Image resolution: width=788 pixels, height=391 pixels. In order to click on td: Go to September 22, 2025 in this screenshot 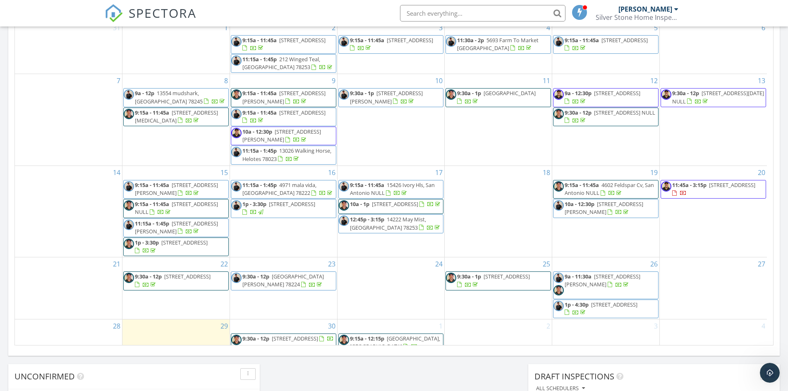, I will do `click(176, 288)`.